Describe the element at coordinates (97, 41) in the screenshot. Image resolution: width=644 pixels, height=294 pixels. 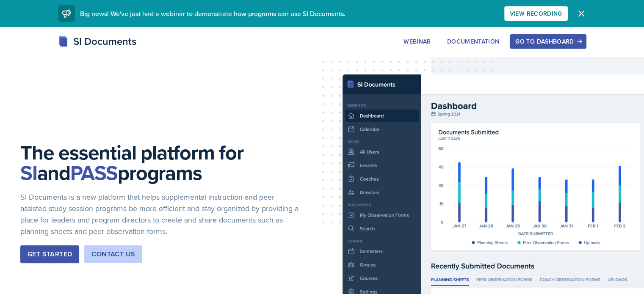
I see `div: SI Documents` at that location.